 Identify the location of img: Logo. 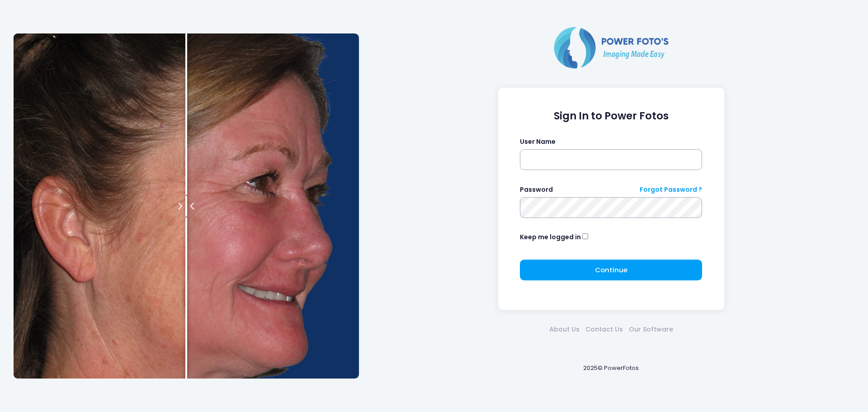
(611, 47).